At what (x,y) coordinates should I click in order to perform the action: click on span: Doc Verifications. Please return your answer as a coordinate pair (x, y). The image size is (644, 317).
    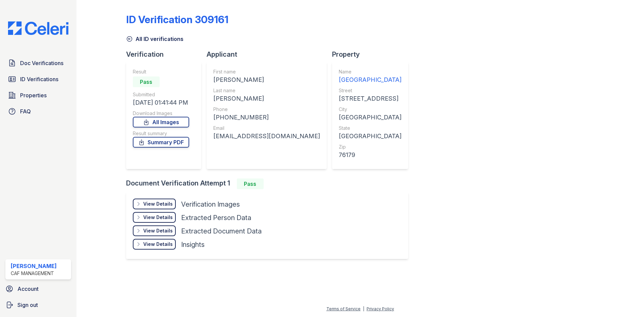
    Looking at the image, I should click on (42, 63).